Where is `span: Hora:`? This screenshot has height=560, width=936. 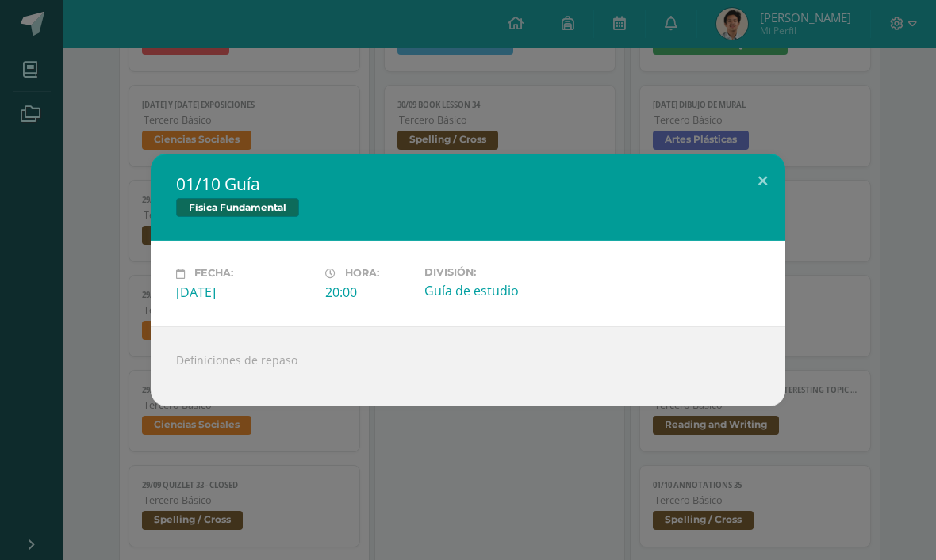
span: Hora: is located at coordinates (362, 273).